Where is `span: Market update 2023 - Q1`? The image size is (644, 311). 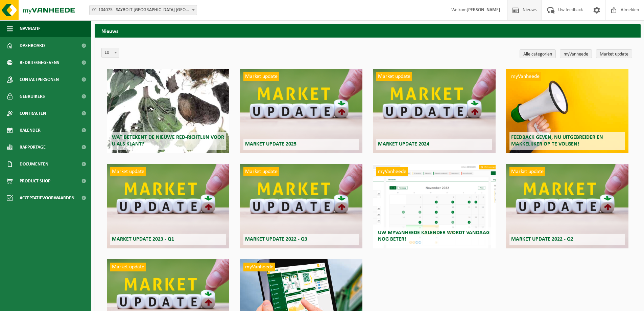 span: Market update 2023 - Q1 is located at coordinates (143, 239).